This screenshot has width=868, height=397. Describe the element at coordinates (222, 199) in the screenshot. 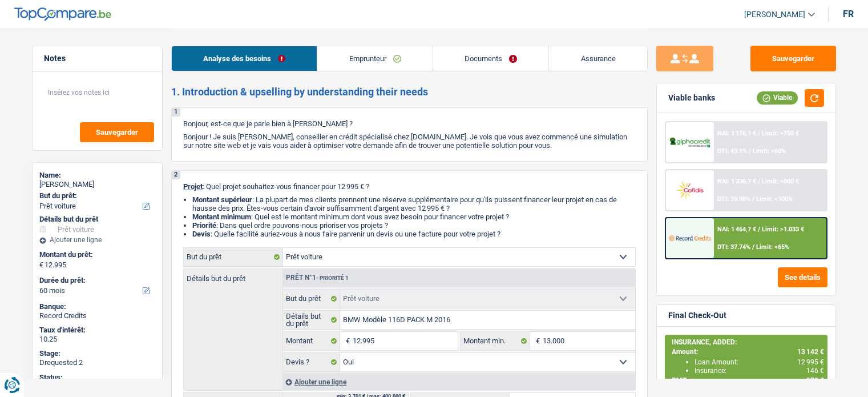

I see `strong: Montant supérieur` at that location.